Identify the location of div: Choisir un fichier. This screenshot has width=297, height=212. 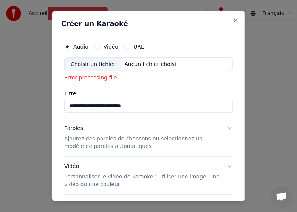
(93, 64).